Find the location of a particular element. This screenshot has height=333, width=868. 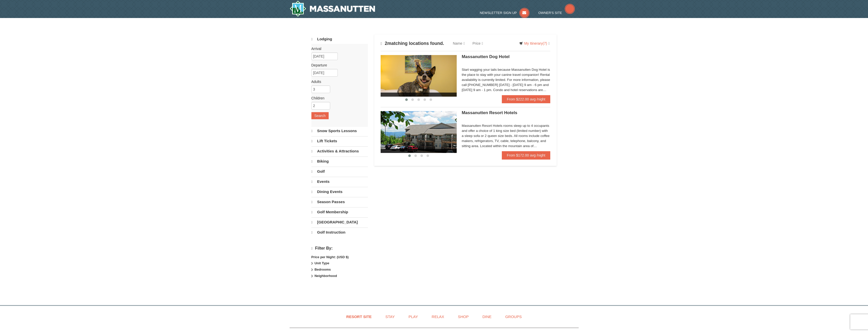

a: Events is located at coordinates (339, 182).